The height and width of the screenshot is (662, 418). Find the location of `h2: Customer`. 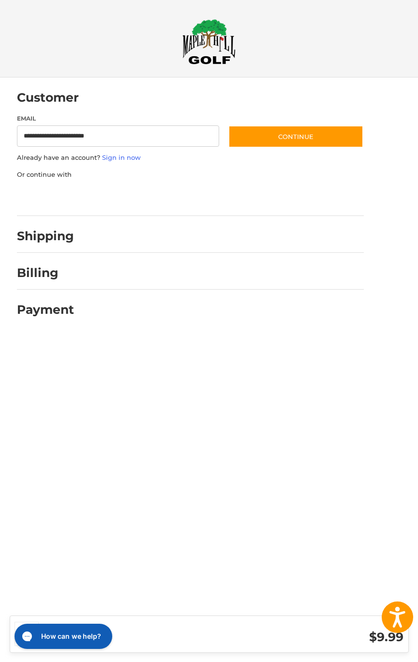

h2: Customer is located at coordinates (48, 97).